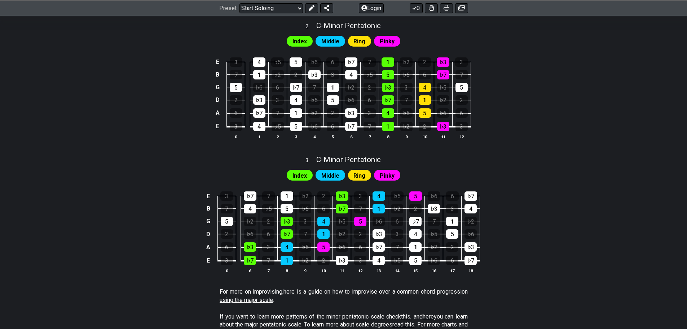 This screenshot has height=329, width=687. What do you see at coordinates (228, 8) in the screenshot?
I see `span: Preset` at bounding box center [228, 8].